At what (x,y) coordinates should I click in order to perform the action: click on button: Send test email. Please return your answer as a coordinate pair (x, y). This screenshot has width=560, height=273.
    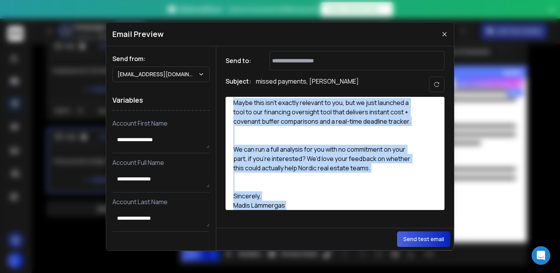
    Looking at the image, I should click on (424, 239).